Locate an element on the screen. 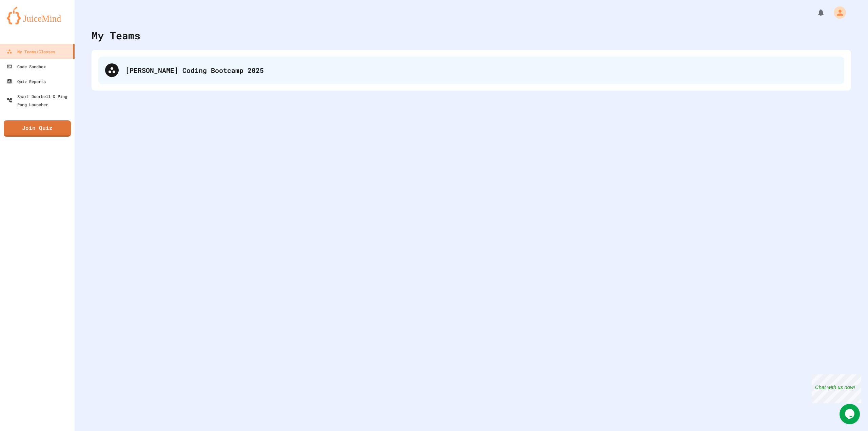  a: Join Quiz is located at coordinates (37, 129).